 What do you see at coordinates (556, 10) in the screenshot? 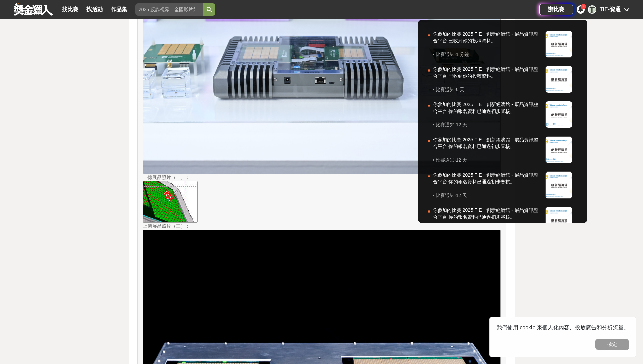
I see `a: 辦比賽` at bounding box center [556, 10].